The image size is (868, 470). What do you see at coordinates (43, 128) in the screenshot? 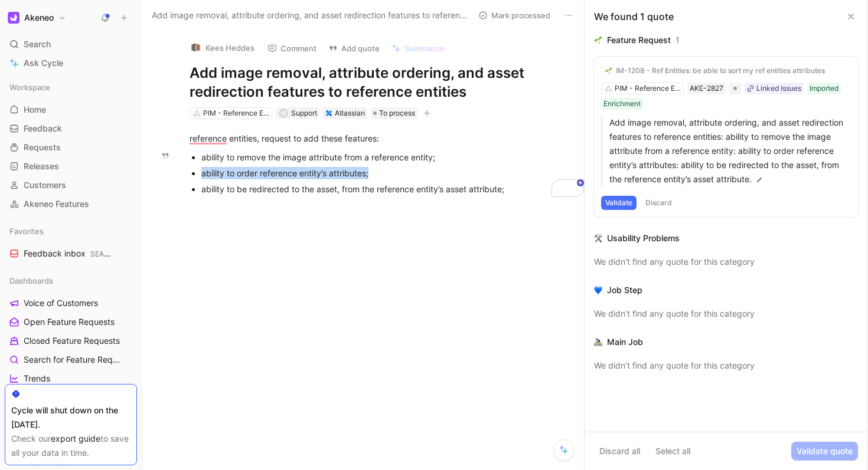
I see `span: Feedback` at bounding box center [43, 128].